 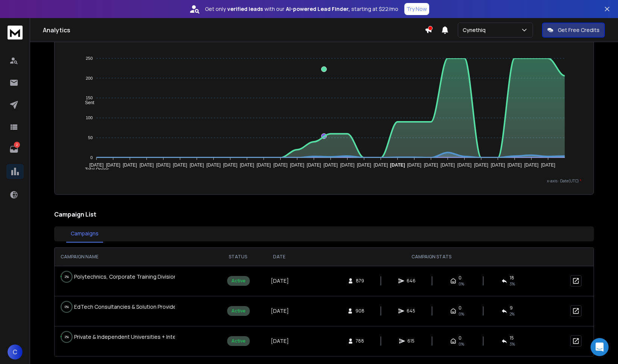 I want to click on button: Try Now, so click(x=417, y=9).